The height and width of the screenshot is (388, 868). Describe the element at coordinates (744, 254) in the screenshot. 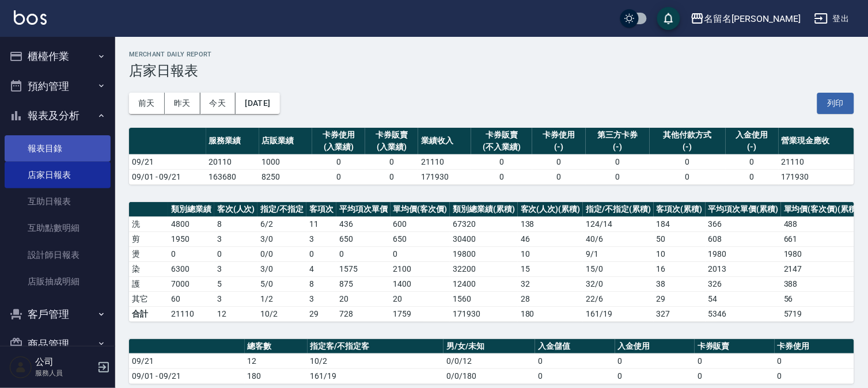

I see `td: 1980` at that location.